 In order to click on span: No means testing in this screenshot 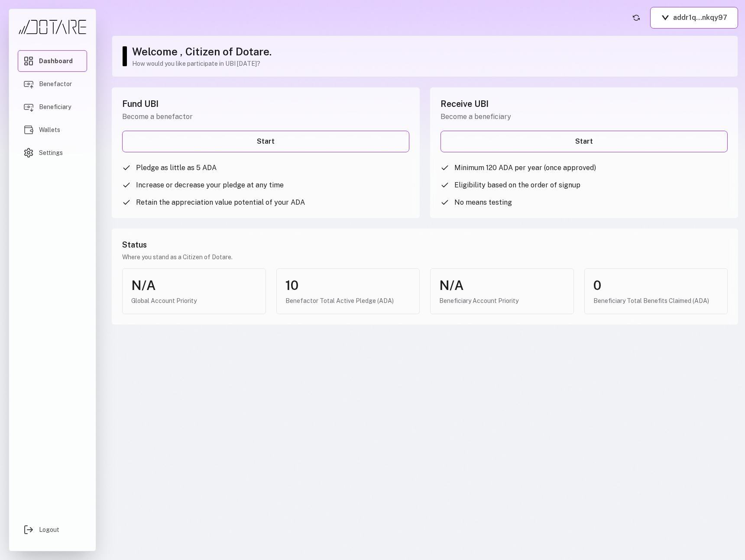, I will do `click(483, 203)`.